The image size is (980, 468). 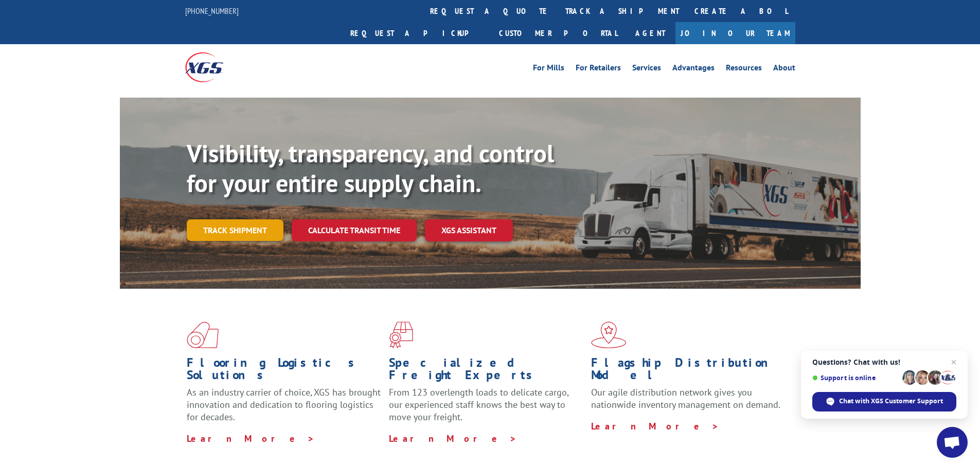 What do you see at coordinates (486, 372) in the screenshot?
I see `h1: Specialized Freight Experts` at bounding box center [486, 372].